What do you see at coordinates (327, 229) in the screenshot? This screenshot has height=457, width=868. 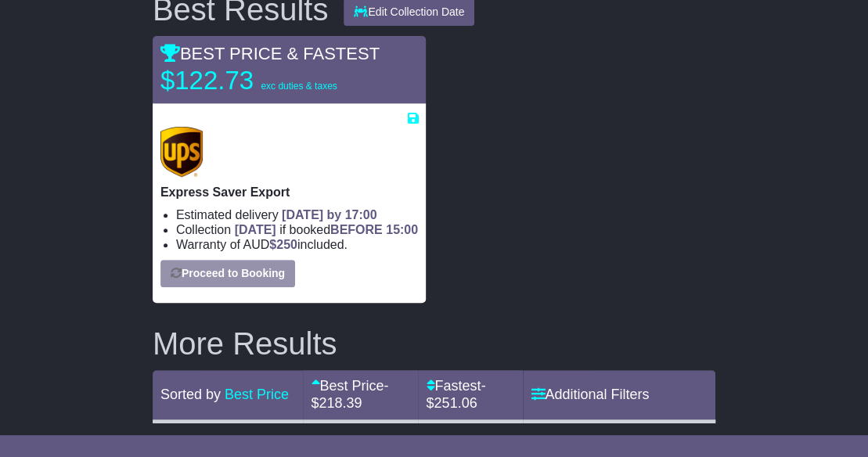 I see `span: if booked` at bounding box center [327, 229].